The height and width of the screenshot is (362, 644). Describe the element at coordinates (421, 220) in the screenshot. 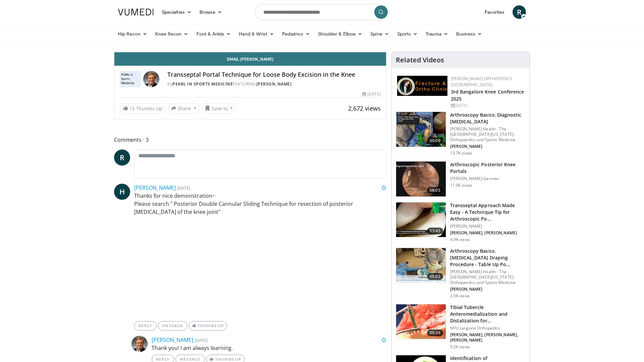

I see `img: d88464db-1e3f-475b-9d37-80c843bae3dd.150x105_q85_crop-smart_upscale.jpg` at that location.